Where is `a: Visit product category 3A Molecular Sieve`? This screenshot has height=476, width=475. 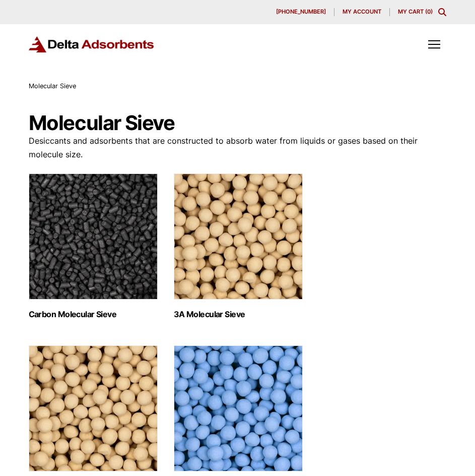 a: Visit product category 3A Molecular Sieve is located at coordinates (238, 246).